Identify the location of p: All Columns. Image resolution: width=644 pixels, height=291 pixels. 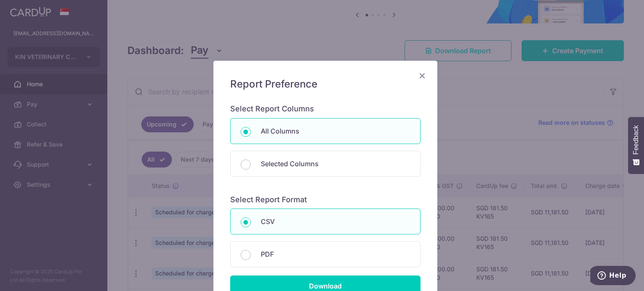
(335, 131).